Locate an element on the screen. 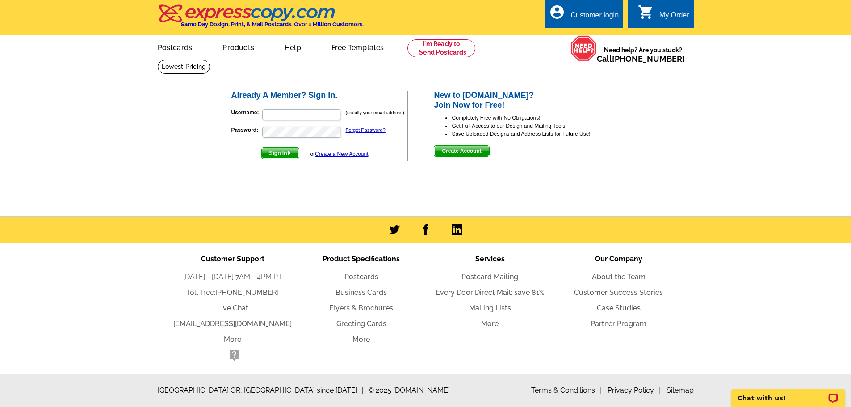 Image resolution: width=851 pixels, height=407 pixels. a: Every Door Direct Mail: save 81% is located at coordinates (490, 292).